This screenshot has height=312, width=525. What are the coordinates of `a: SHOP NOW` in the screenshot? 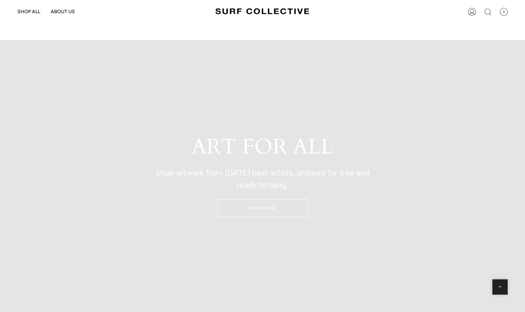 It's located at (263, 208).